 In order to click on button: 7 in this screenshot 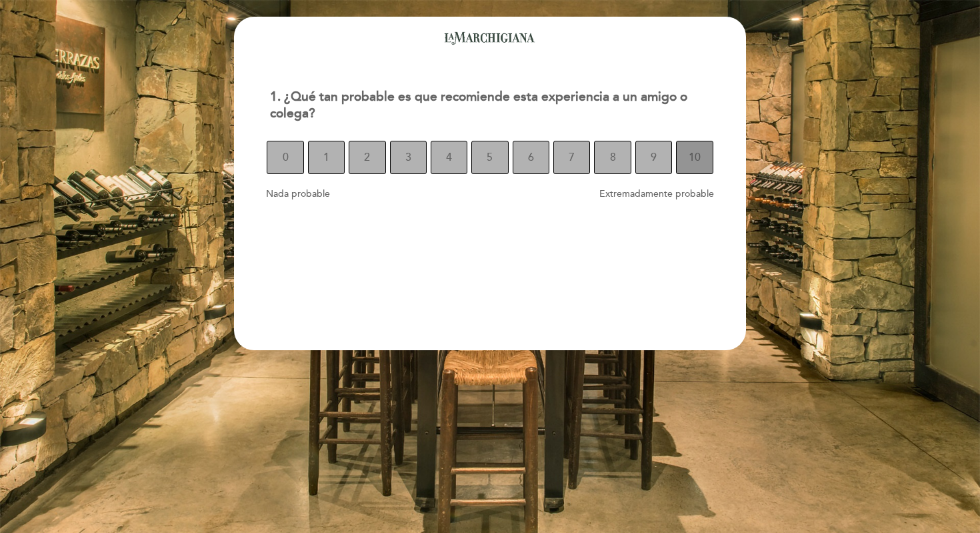, I will do `click(571, 158)`.